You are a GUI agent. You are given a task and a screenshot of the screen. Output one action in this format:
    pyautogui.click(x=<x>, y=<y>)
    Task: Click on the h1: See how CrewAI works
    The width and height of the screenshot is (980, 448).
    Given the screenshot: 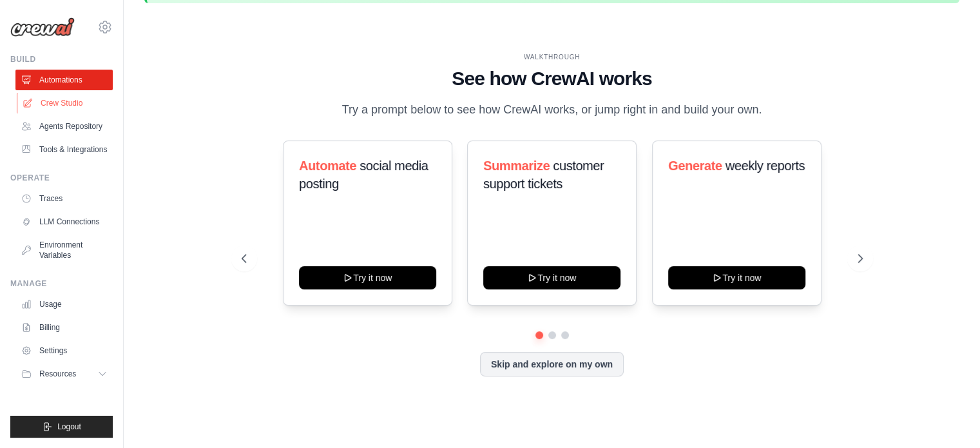 What is the action you would take?
    pyautogui.click(x=552, y=79)
    